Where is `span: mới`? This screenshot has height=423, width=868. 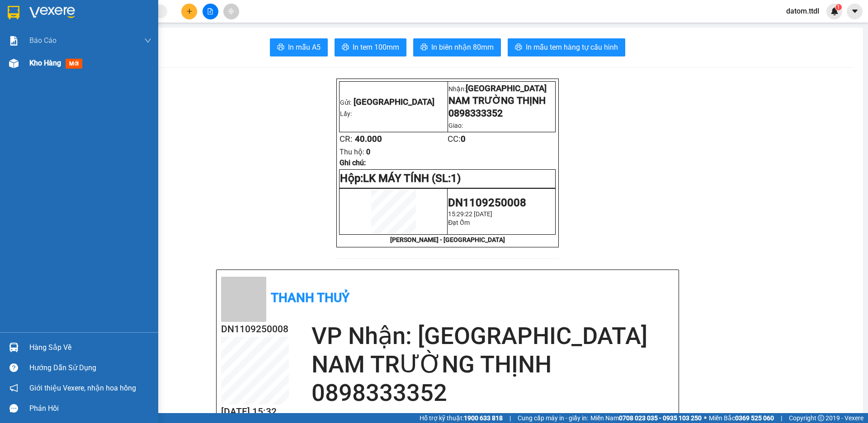
span: mới is located at coordinates (74, 64).